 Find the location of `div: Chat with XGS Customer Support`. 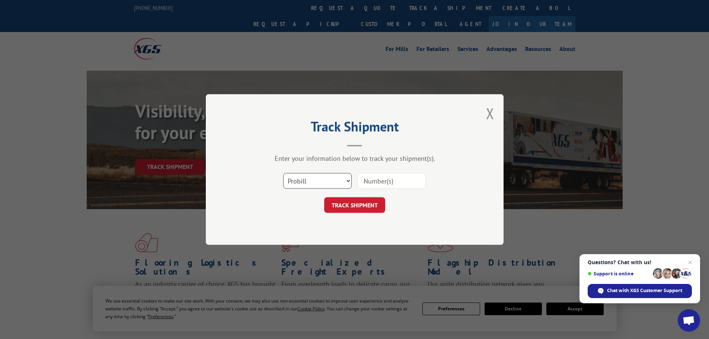

div: Chat with XGS Customer Support is located at coordinates (640, 291).